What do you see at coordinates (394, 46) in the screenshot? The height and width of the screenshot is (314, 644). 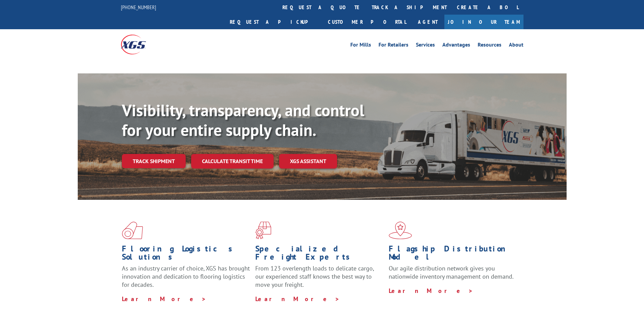 I see `a: For Retailers` at bounding box center [394, 46].